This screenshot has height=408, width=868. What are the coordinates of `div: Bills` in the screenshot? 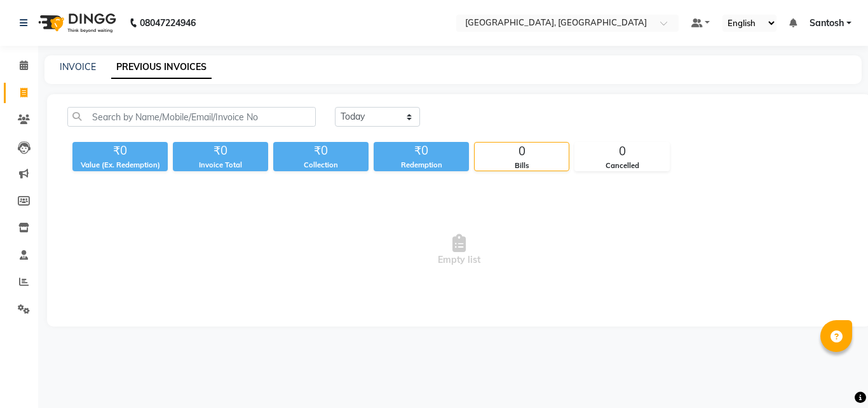 It's located at (522, 166).